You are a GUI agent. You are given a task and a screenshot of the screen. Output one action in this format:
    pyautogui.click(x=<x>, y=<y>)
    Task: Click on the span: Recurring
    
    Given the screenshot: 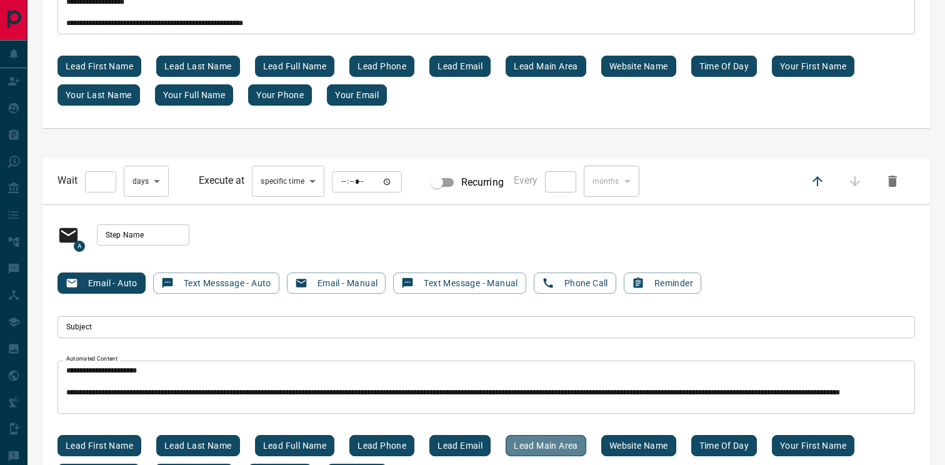 What is the action you would take?
    pyautogui.click(x=482, y=182)
    